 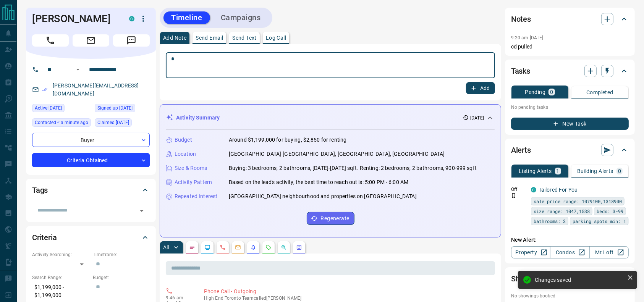 I want to click on div: Sat Mar 13 2021, so click(x=122, y=109).